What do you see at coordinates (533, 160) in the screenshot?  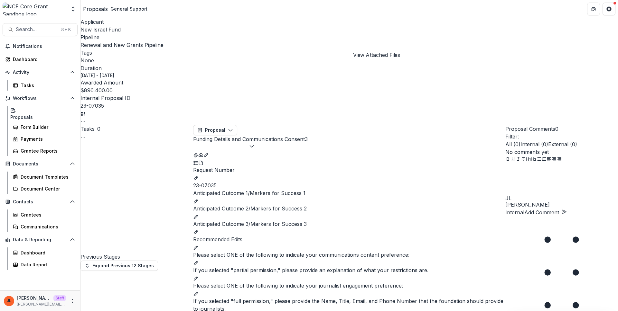 I see `button: Heading 2` at bounding box center [533, 160].